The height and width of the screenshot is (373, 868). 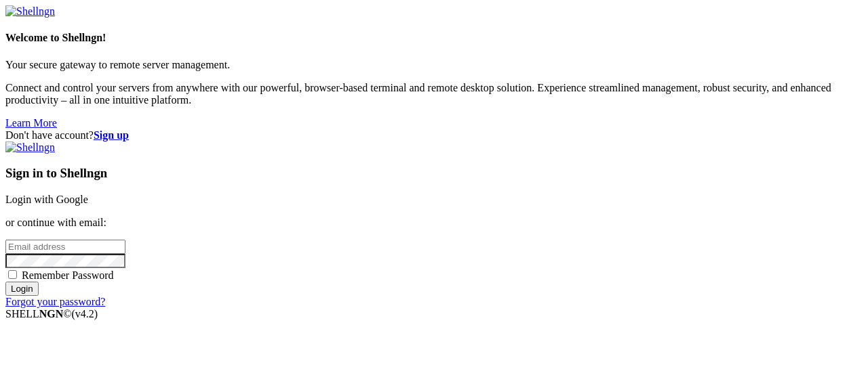 I want to click on h4: Welcome to Shellngn!, so click(x=434, y=38).